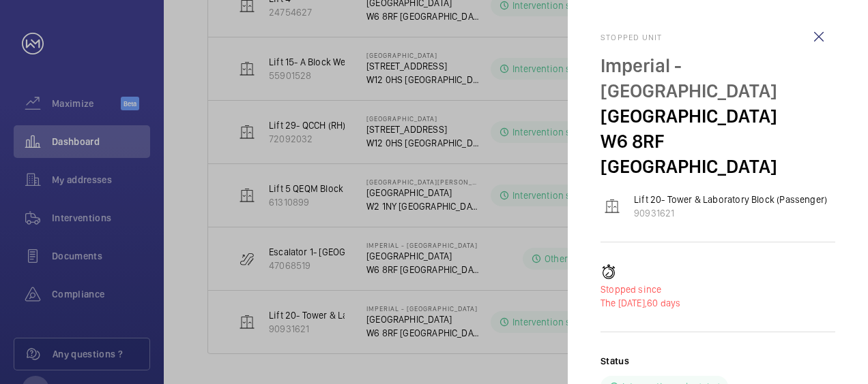 The width and height of the screenshot is (868, 384). What do you see at coordinates (718, 289) in the screenshot?
I see `p: Stopped since` at bounding box center [718, 289].